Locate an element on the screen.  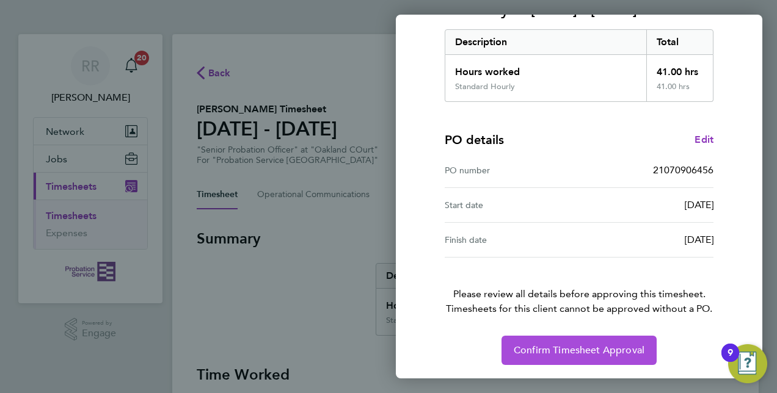
span: 21070906456 is located at coordinates (683, 170).